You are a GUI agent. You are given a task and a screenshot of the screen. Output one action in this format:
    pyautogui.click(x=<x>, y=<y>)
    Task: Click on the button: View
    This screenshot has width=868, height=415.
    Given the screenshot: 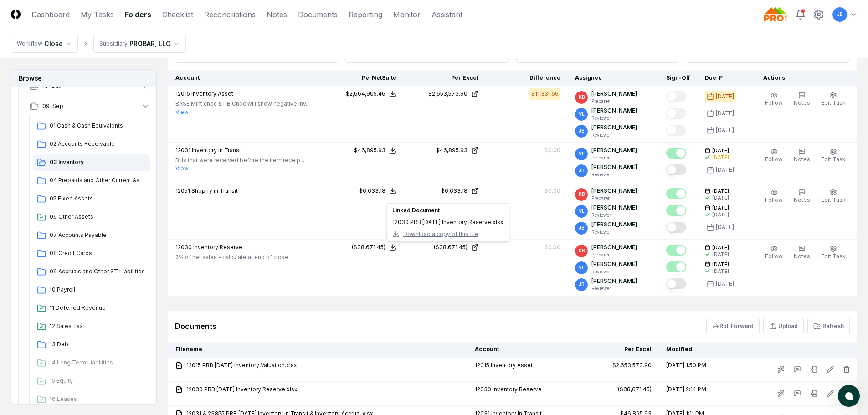 What is the action you would take?
    pyautogui.click(x=182, y=168)
    